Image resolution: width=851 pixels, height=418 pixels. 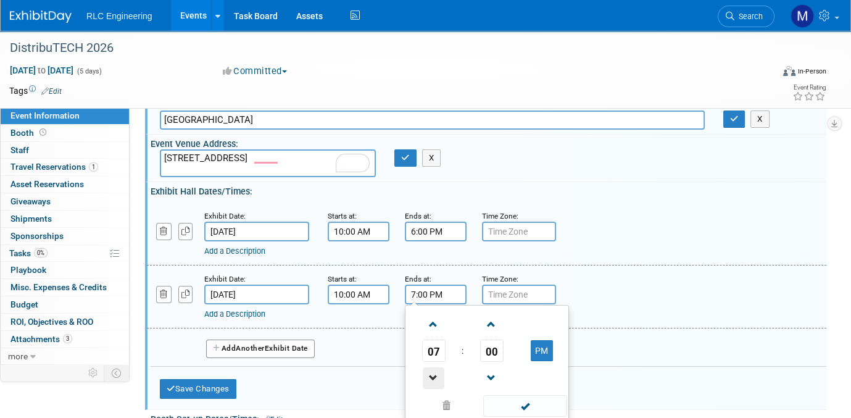 I want to click on a: Travel Reservations1, so click(x=65, y=167).